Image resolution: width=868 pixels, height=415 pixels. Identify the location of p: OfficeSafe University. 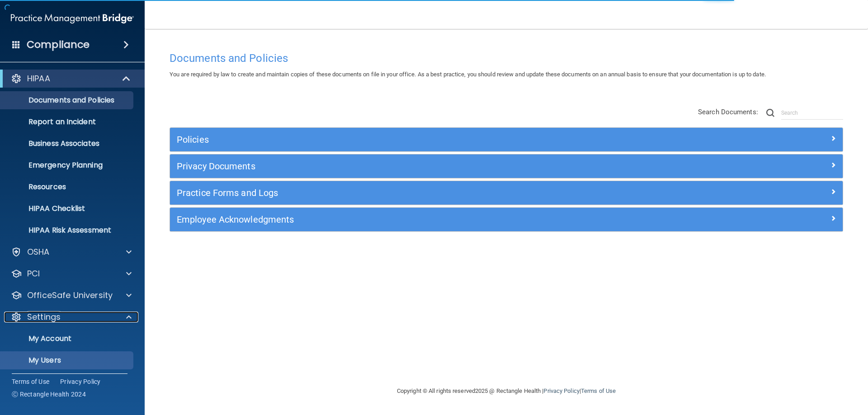
(70, 295).